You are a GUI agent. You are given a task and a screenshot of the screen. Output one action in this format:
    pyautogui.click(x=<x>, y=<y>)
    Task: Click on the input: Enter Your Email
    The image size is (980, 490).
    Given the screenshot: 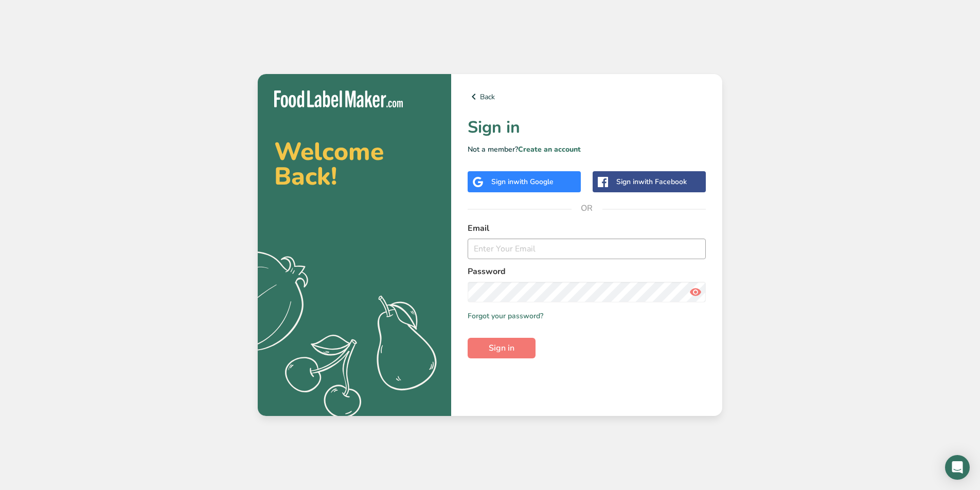 What is the action you would take?
    pyautogui.click(x=586, y=249)
    